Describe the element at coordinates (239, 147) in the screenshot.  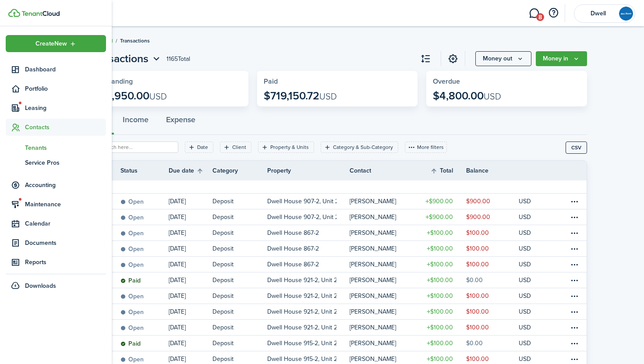
I see `filter-tag-label: Client` at that location.